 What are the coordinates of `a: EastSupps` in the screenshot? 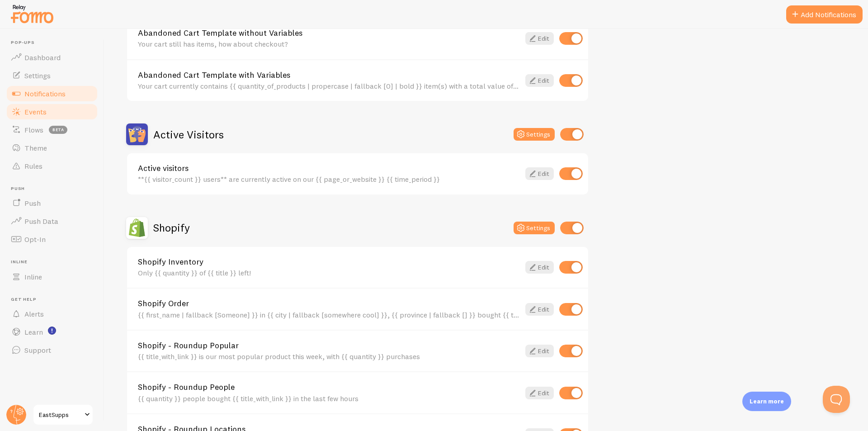 It's located at (63, 415).